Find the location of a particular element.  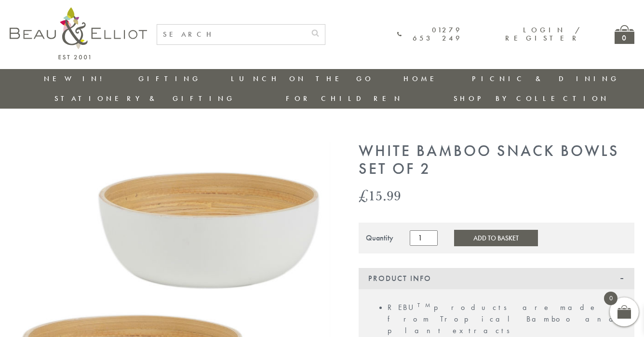

h1: White Bamboo Snack Bowls Set of 2 is located at coordinates (497, 160).